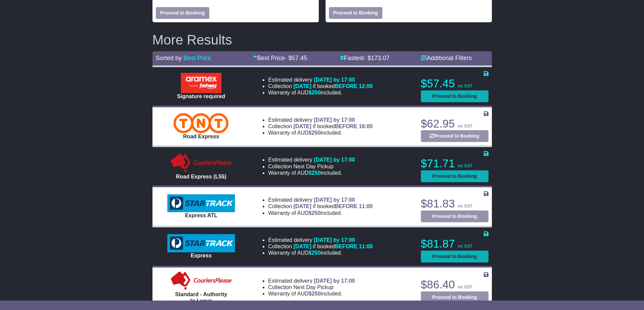  I want to click on img: Aramex: Signature required, so click(201, 83).